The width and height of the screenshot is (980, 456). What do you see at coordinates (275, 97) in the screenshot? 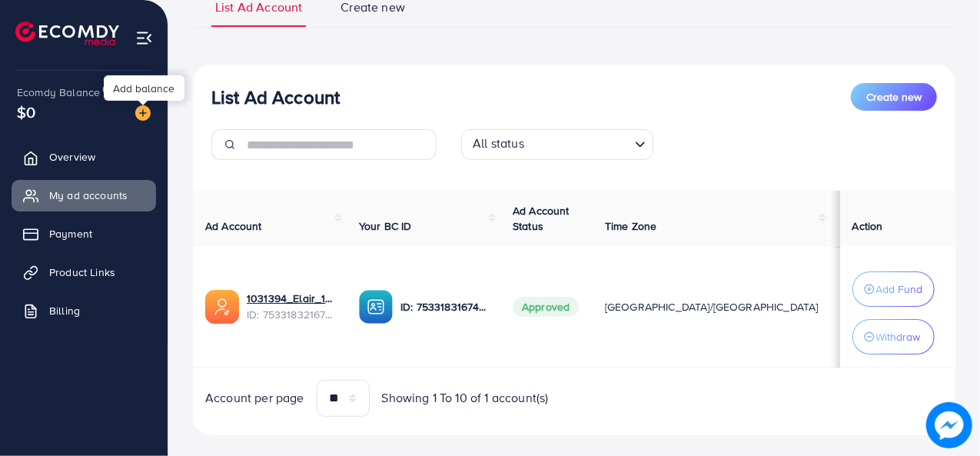
I see `h3: List Ad Account` at bounding box center [275, 97].